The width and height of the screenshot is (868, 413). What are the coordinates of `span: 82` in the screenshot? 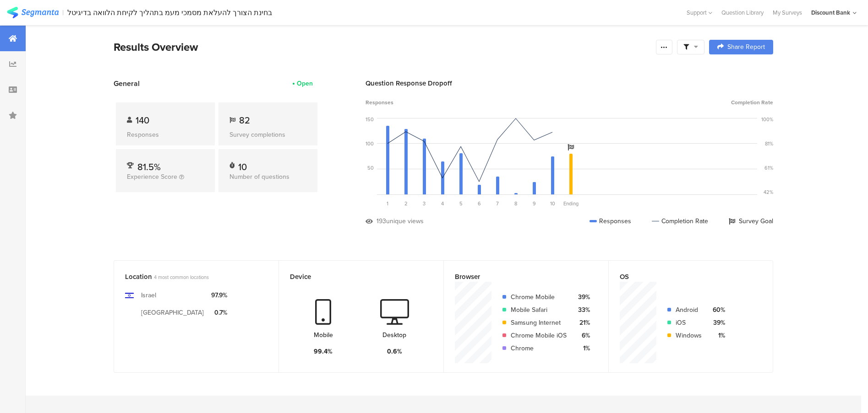 It's located at (245, 121).